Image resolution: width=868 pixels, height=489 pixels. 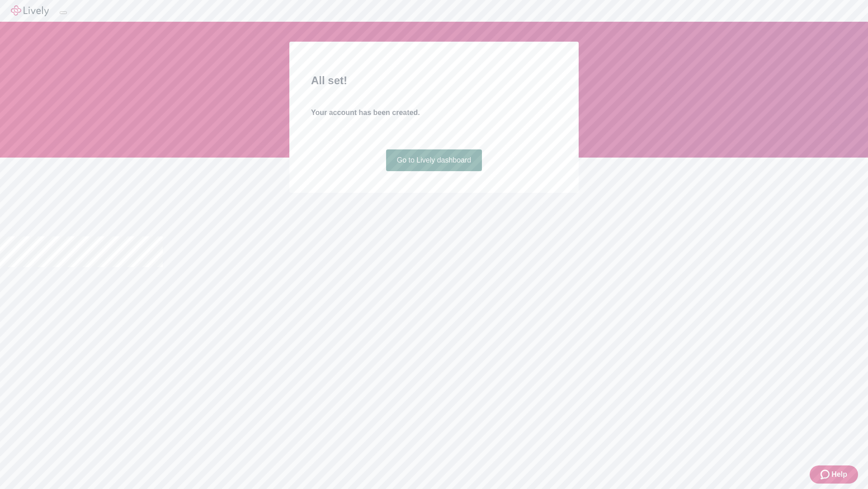 I want to click on span: Help, so click(x=840, y=474).